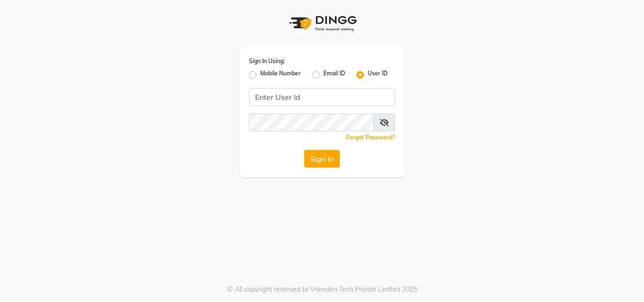  I want to click on a: Forgot Password?, so click(371, 137).